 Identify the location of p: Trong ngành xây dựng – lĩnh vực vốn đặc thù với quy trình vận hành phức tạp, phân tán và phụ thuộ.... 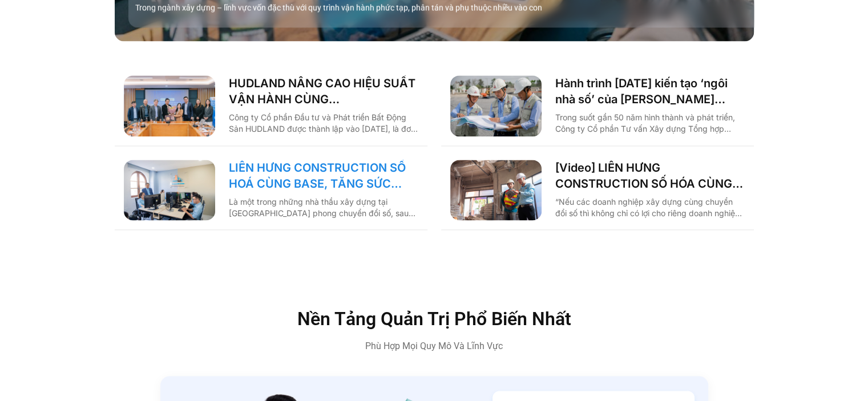
(448, 7).